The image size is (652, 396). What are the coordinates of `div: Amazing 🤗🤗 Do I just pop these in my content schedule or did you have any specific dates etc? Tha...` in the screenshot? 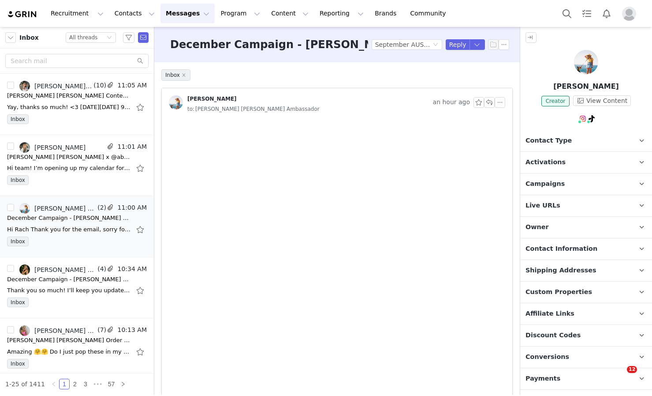 It's located at (69, 352).